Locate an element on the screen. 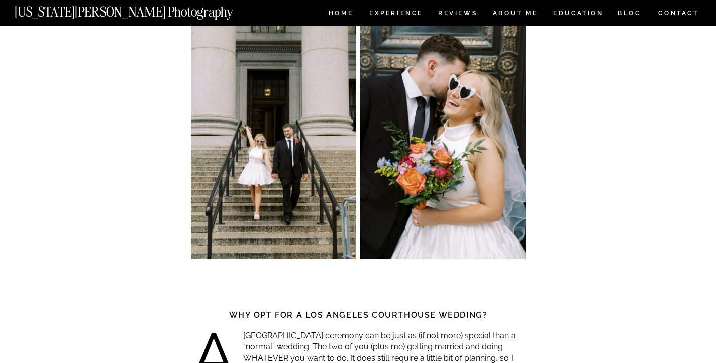  nav: Experience is located at coordinates (396, 14).